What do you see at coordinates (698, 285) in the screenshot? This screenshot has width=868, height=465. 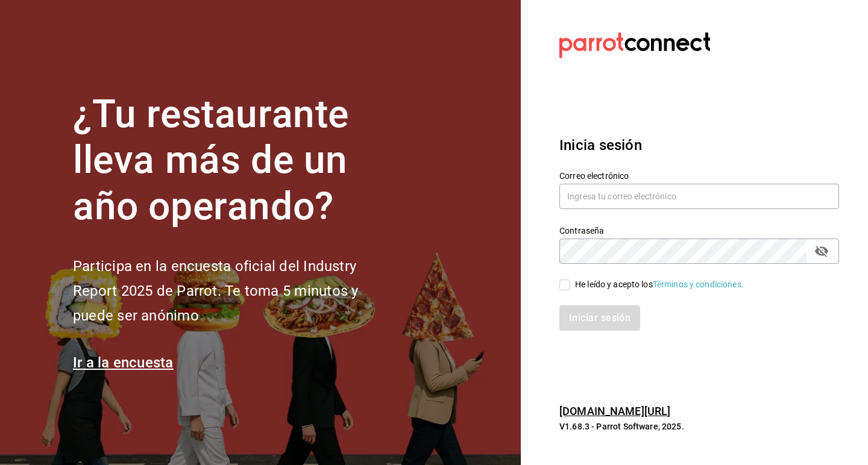 I see `a: Términos y condiciones.` at bounding box center [698, 285].